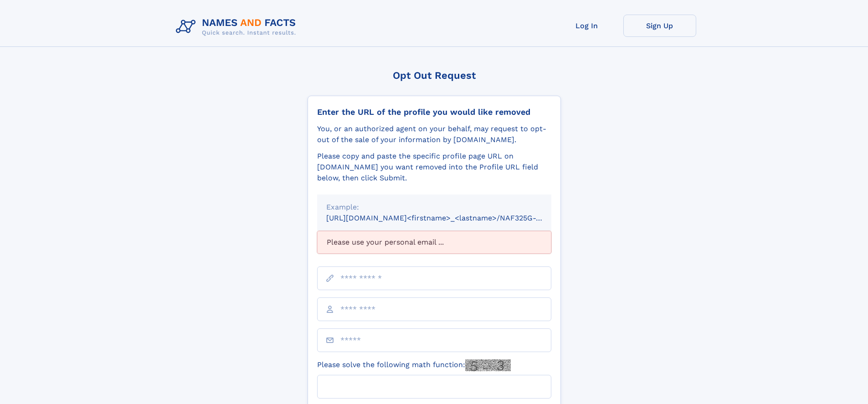  I want to click on div: You, or an authorized agent on your behalf, may request to opt-out of the sale of your informatio..., so click(434, 134).